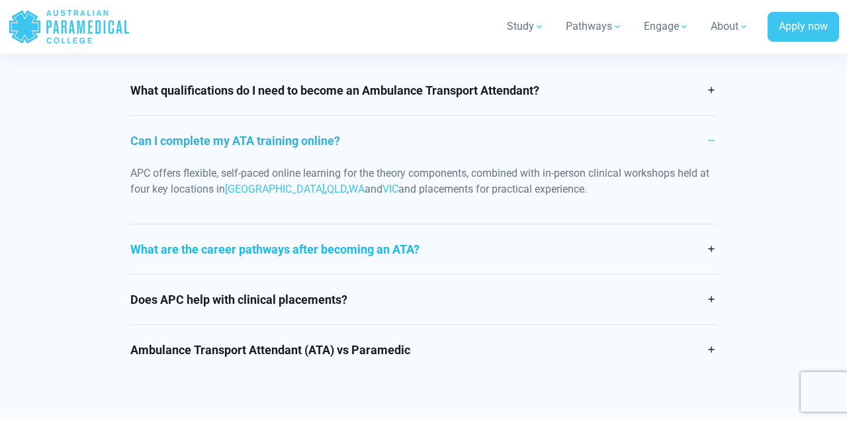 This screenshot has width=847, height=421. I want to click on a: Study, so click(526, 26).